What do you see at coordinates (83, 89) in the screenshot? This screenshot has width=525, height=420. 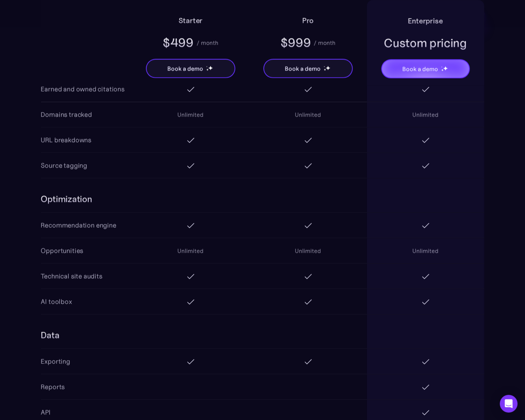 I see `div: Earned and owned citations` at bounding box center [83, 89].